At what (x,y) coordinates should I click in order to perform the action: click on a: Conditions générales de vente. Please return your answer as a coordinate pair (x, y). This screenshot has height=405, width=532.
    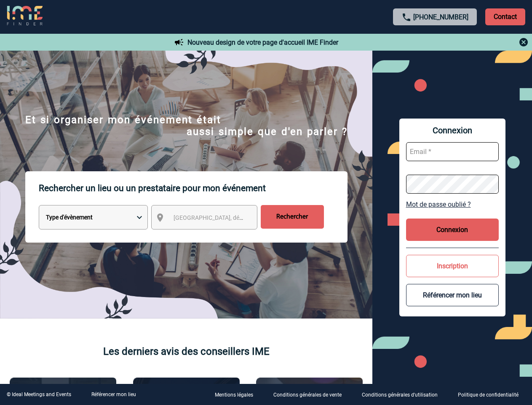
    Looking at the image, I should click on (310, 394).